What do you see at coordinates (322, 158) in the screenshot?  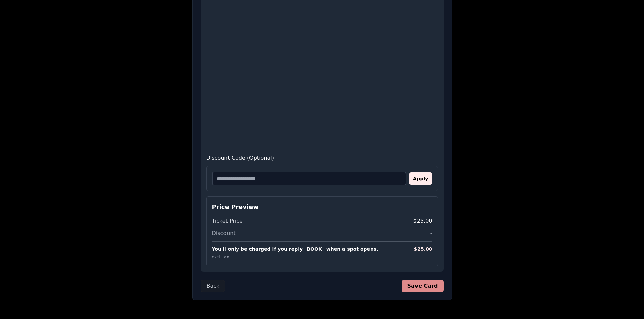 I see `label: Discount Code (Optional)` at bounding box center [322, 158].